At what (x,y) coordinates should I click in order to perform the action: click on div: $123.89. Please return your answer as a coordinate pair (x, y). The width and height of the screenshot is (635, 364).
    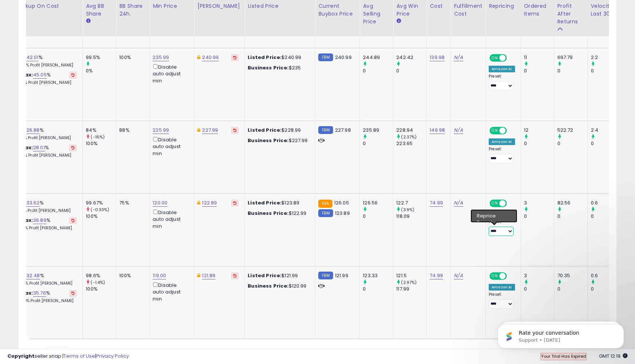
    Looking at the image, I should click on (279, 203).